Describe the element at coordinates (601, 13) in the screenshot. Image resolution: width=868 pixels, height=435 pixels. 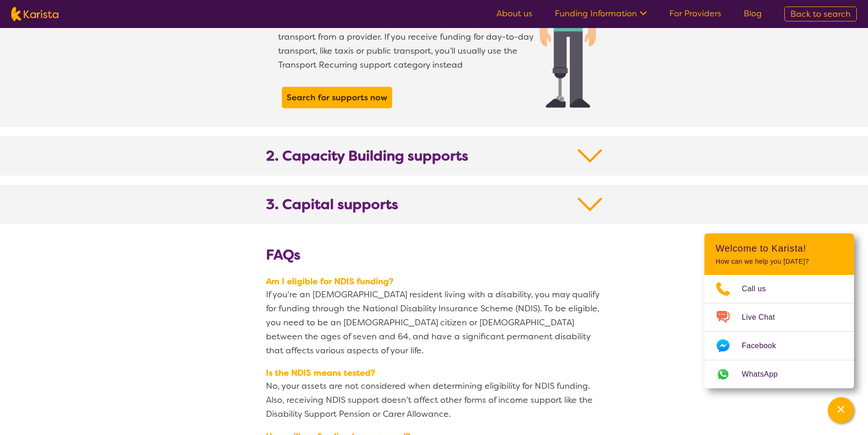
I see `a: Funding Information` at that location.